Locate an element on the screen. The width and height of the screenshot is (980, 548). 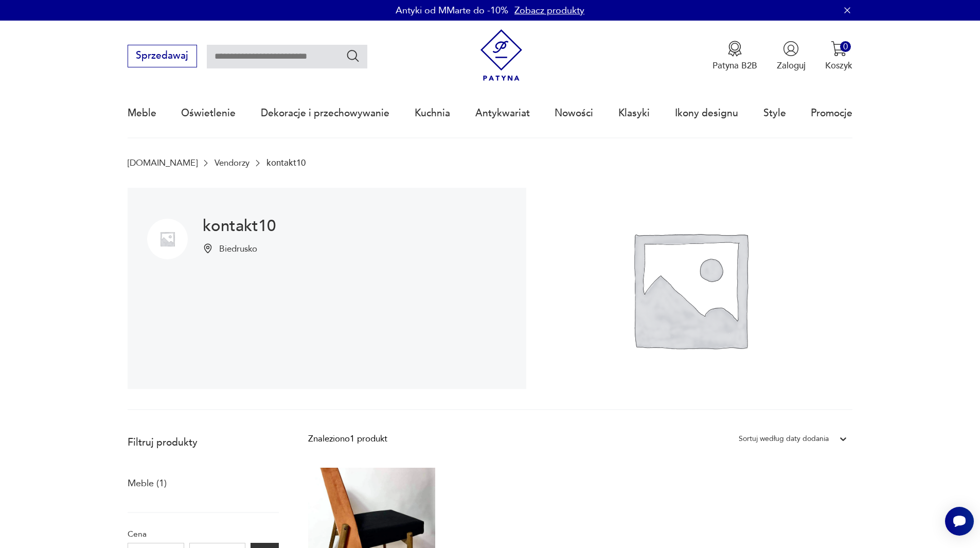
p: Meble (1) is located at coordinates (147, 483).